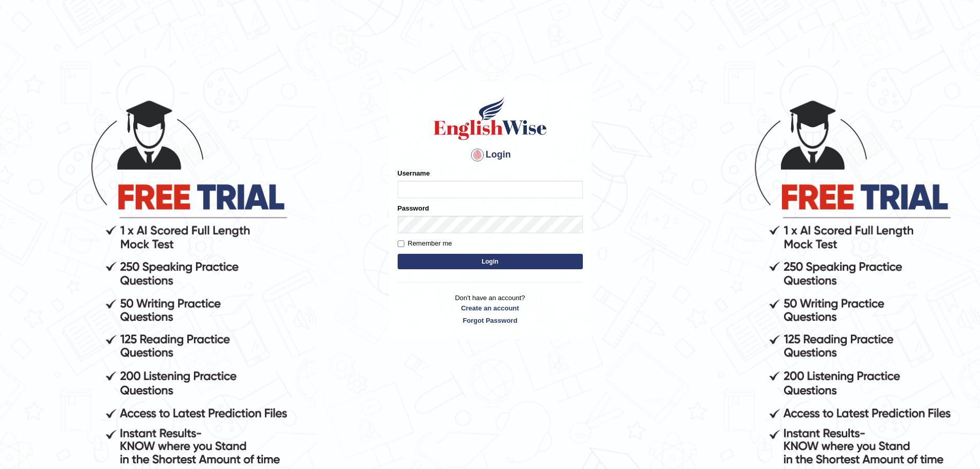 This screenshot has width=980, height=469. Describe the element at coordinates (490, 262) in the screenshot. I see `button: Login` at that location.